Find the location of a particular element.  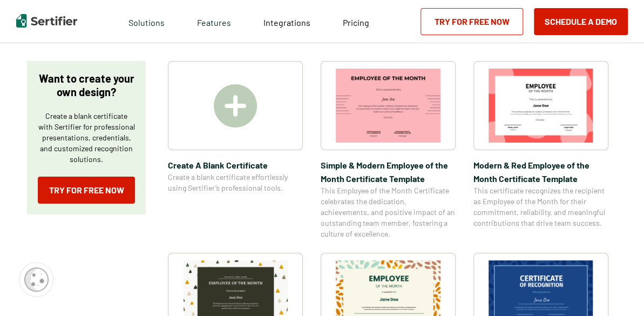

span: Simple & Modern Employee of the Month Certificate Template is located at coordinates (388, 172).